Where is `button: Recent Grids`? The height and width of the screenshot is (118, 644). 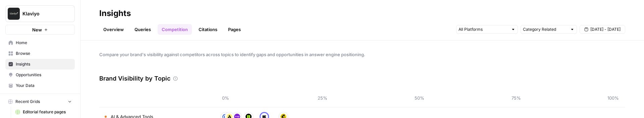 button: Recent Grids is located at coordinates (40, 102).